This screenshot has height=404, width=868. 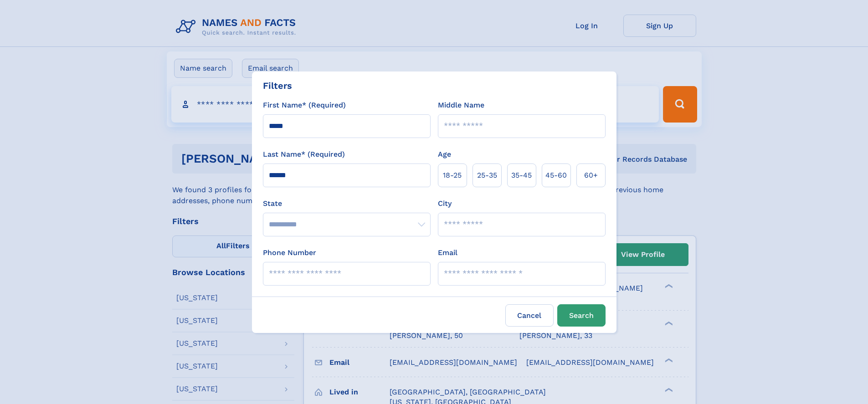 I want to click on div: Filters, so click(x=278, y=85).